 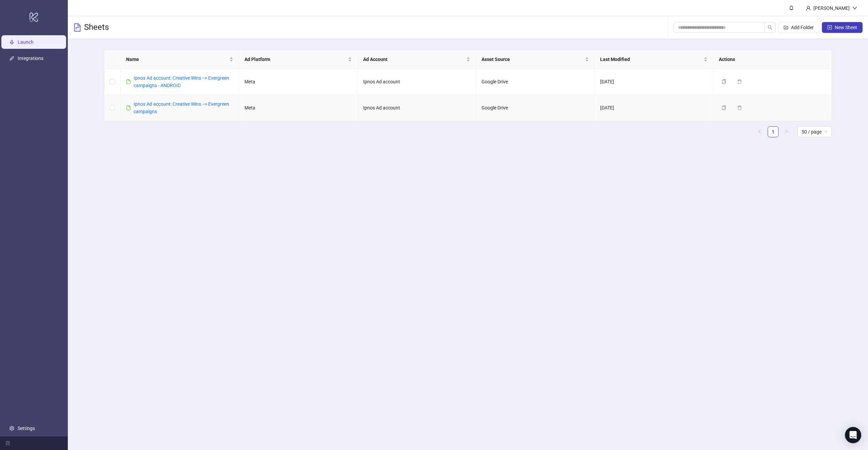 I want to click on span: left, so click(x=759, y=131).